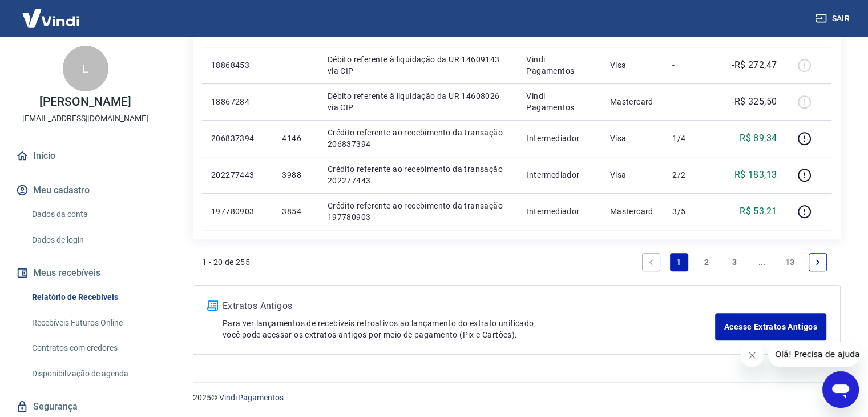 The image size is (868, 417). Describe the element at coordinates (517, 397) in the screenshot. I see `p: 2025 ©` at that location.